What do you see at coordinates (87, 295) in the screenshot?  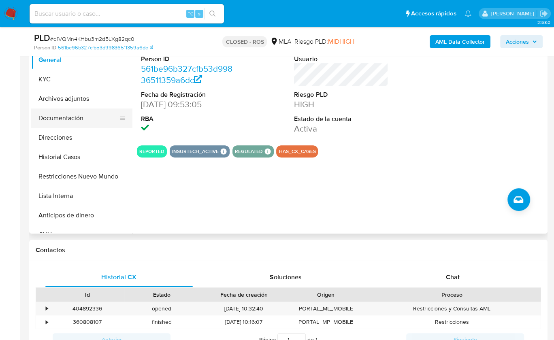 I see `div: Id` at bounding box center [87, 295].